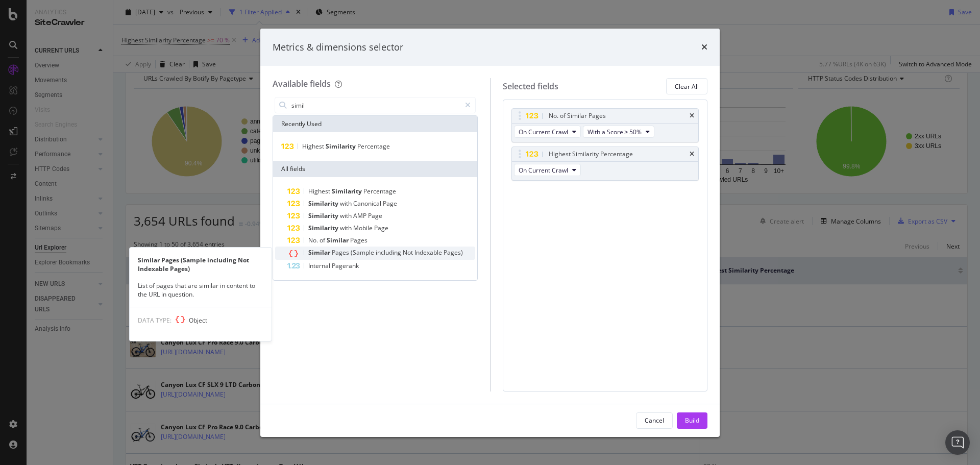  I want to click on span: (Sample, so click(363, 252).